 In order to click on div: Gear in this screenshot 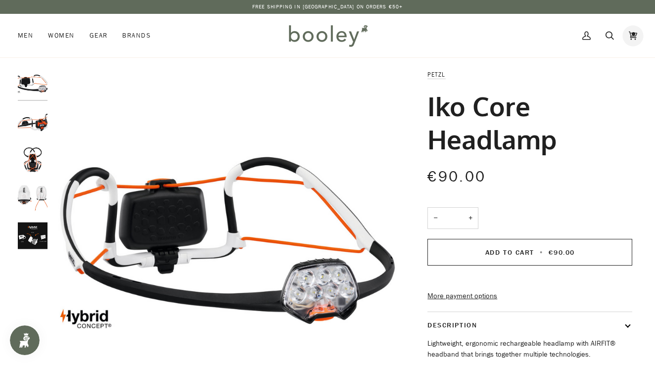, I will do `click(98, 36)`.